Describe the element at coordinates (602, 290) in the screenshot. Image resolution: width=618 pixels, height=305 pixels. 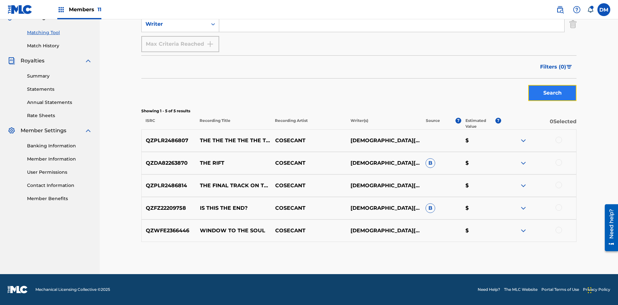
I see `div: Chat Widget` at that location.